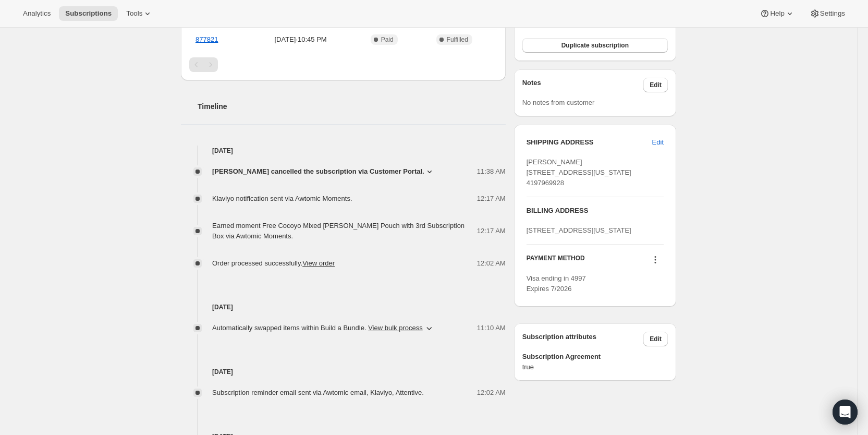 This screenshot has width=868, height=435. Describe the element at coordinates (88, 13) in the screenshot. I see `button: Subscriptions` at that location.